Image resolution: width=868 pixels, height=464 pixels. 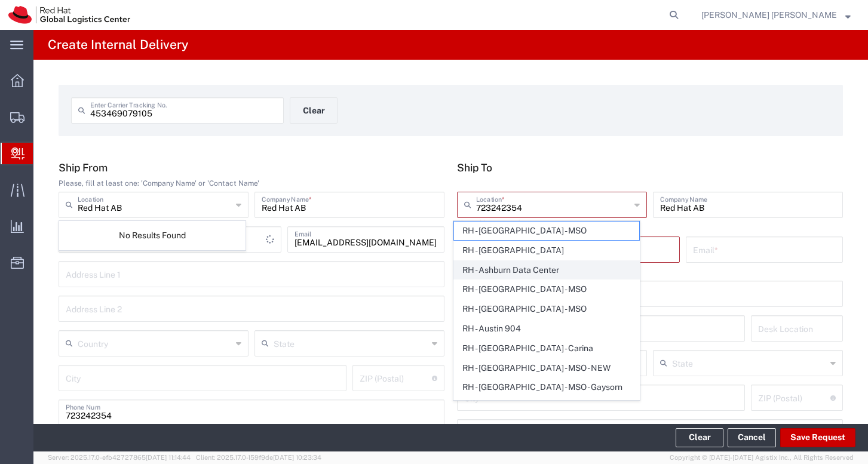 I want to click on img: logo, so click(x=70, y=15).